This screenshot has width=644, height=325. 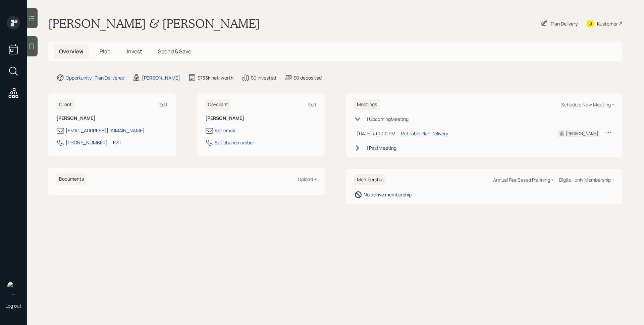 What do you see at coordinates (425, 133) in the screenshot?
I see `div: Retirable Plan Delivery` at bounding box center [425, 133].